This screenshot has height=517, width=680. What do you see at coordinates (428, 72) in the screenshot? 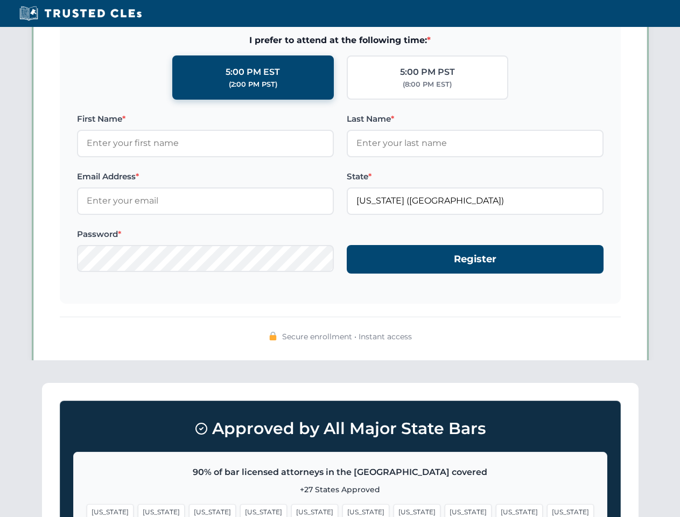
I see `div: 5:00 PM PST` at bounding box center [428, 72].